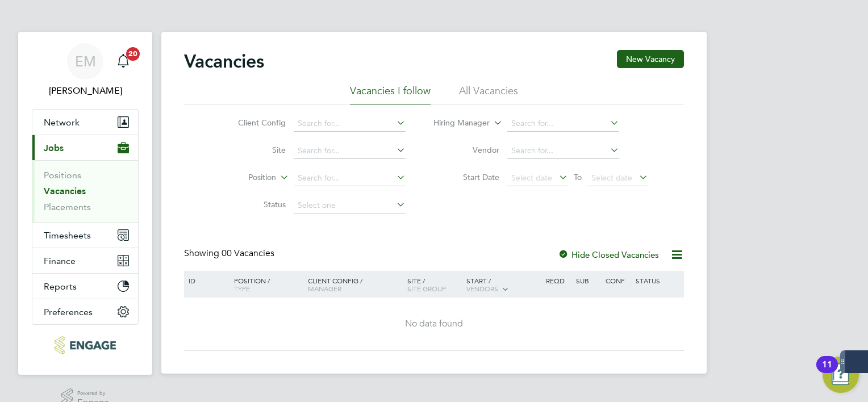 Image resolution: width=868 pixels, height=402 pixels. I want to click on span: Type, so click(242, 289).